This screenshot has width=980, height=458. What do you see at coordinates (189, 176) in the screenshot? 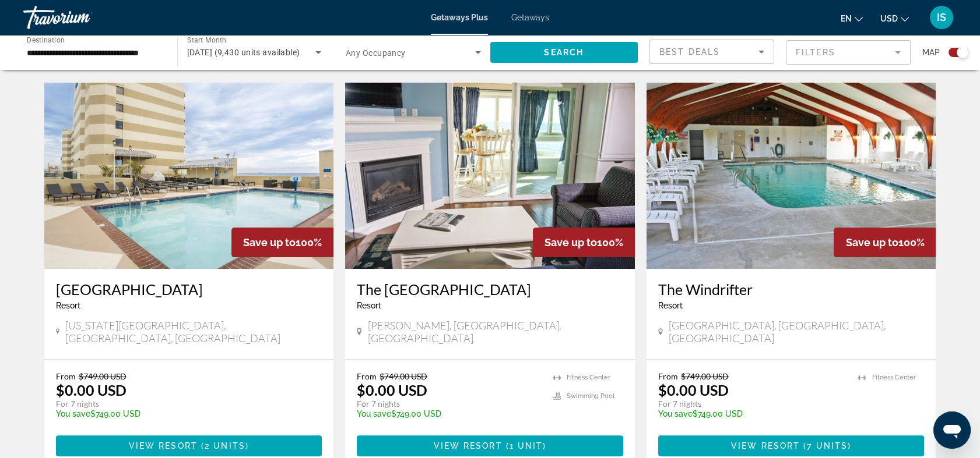
I see `img: DP26O01X.jpg` at bounding box center [189, 176].